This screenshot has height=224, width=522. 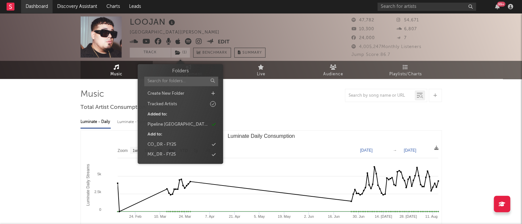 What do you see at coordinates (261, 70) in the screenshot?
I see `a: Live` at bounding box center [261, 70].